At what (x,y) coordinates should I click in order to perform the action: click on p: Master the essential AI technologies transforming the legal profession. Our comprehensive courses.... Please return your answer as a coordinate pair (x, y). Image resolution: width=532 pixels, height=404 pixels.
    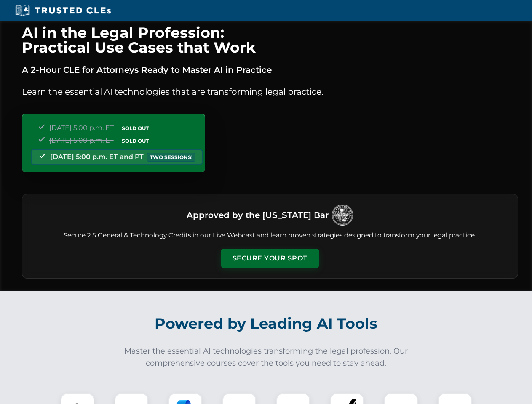
    Looking at the image, I should click on (266, 357).